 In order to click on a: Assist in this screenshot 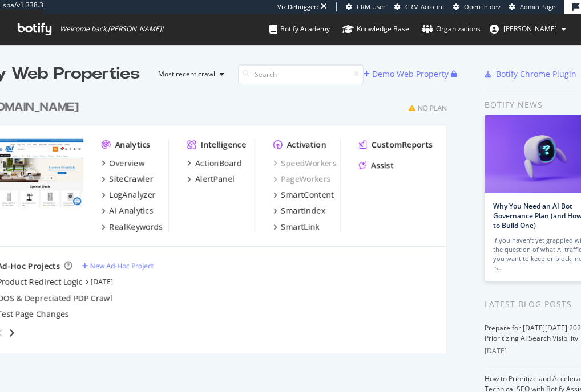, I will do `click(376, 165)`.